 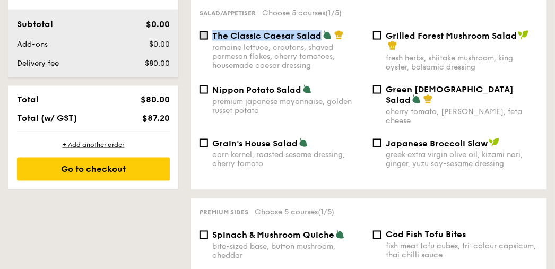 I want to click on input: Grain's House Saladcorn kernel, roasted sesame dressing, cherry tomato, so click(x=204, y=143).